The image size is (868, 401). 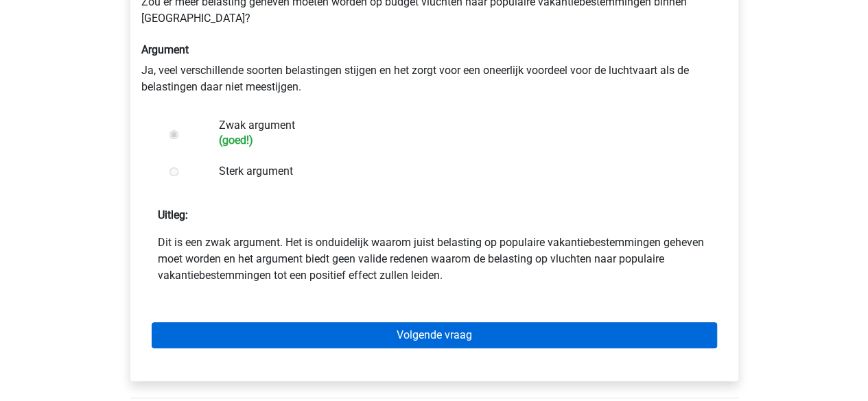 I want to click on h6: (goed!), so click(x=456, y=140).